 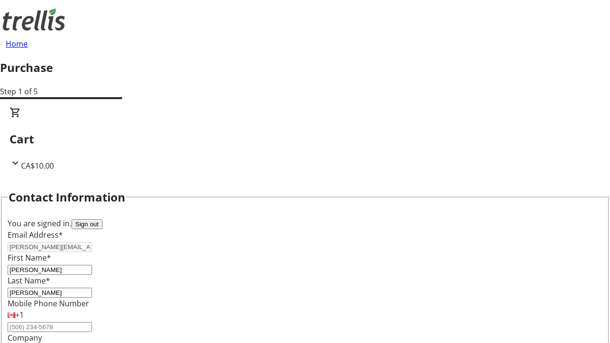 I want to click on label: Email Address*, so click(x=35, y=235).